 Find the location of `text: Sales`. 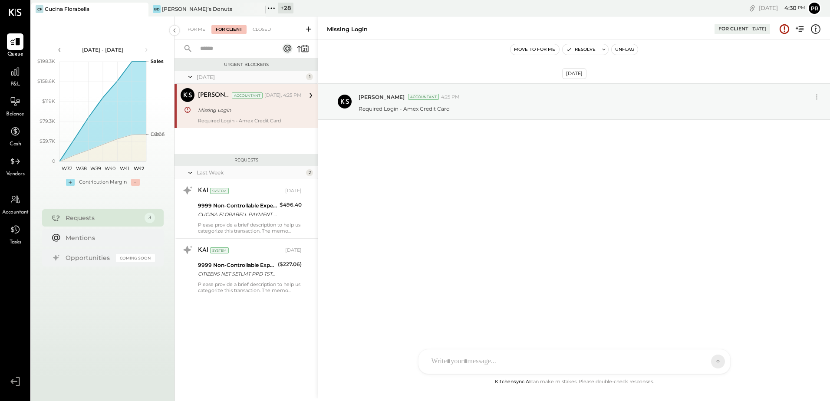

text: Sales is located at coordinates (157, 61).